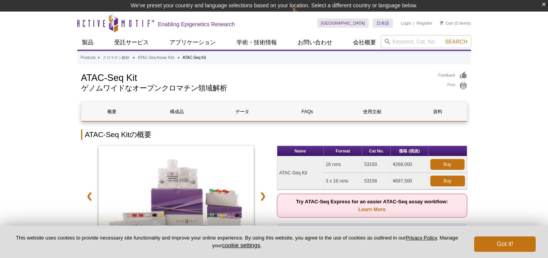  I want to click on a: アプリケーション, so click(193, 42).